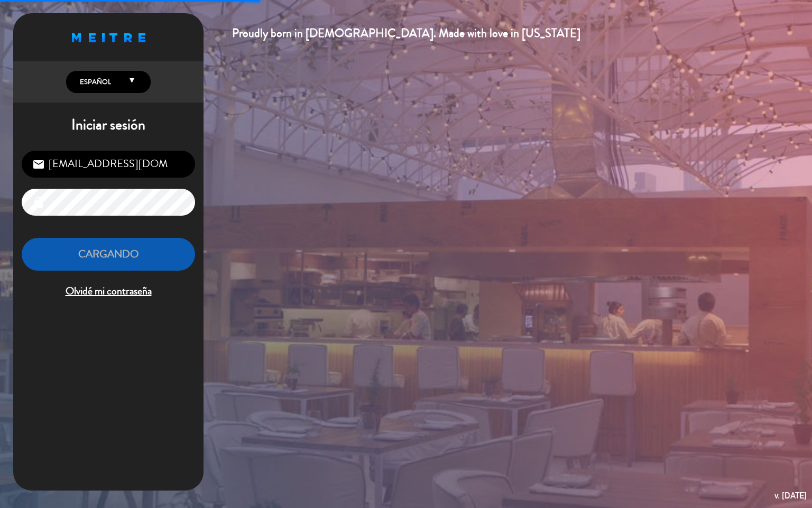  Describe the element at coordinates (39, 164) in the screenshot. I see `i: email` at that location.